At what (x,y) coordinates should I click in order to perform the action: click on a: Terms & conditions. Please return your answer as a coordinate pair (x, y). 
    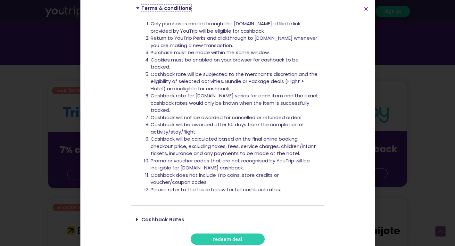
    Looking at the image, I should click on (166, 8).